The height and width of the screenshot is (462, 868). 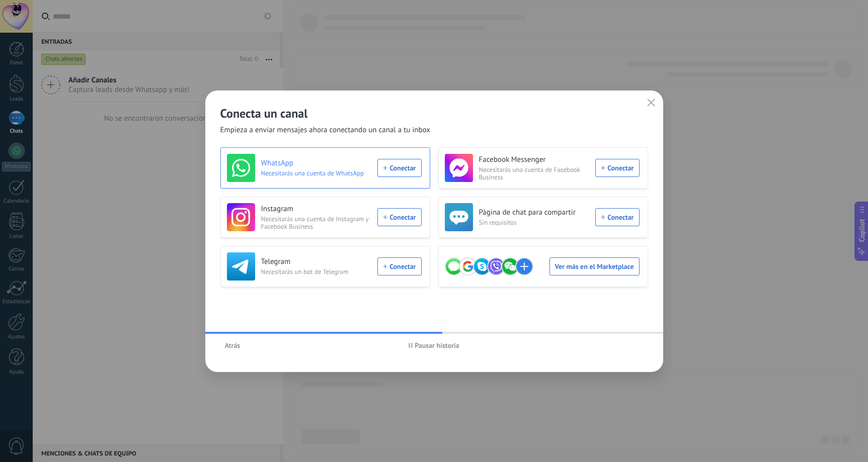 I want to click on span: Necesitarás una cuenta de WhatsApp, so click(x=316, y=173).